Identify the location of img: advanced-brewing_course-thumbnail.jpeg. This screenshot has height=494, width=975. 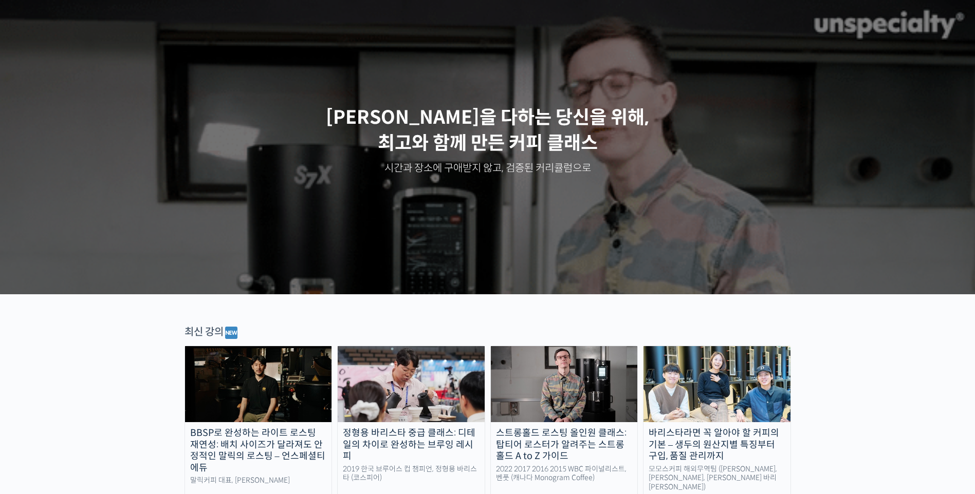
(411, 384).